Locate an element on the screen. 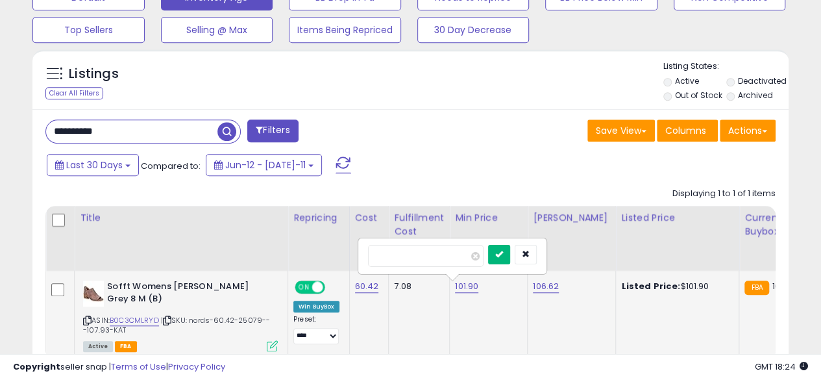  small: FBA is located at coordinates (756, 288).